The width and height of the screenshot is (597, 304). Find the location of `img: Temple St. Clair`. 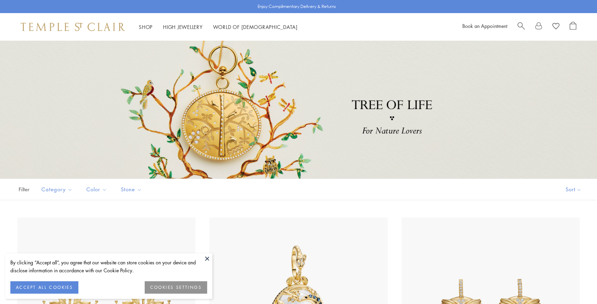

img: Temple St. Clair is located at coordinates (73, 27).